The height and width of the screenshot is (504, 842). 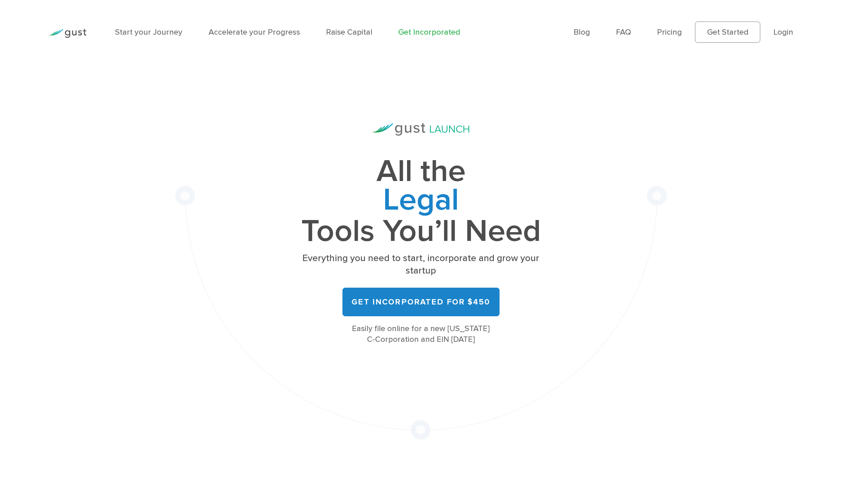 I want to click on p: Everything you need to start, incorporate and grow your startup, so click(x=421, y=265).